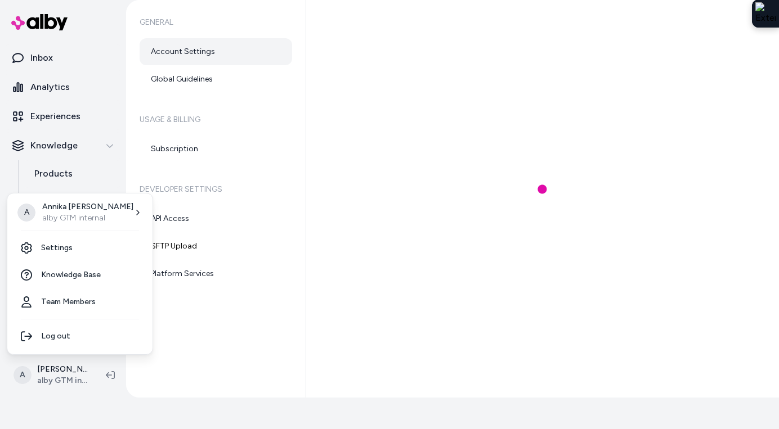  I want to click on a: API Access, so click(215, 219).